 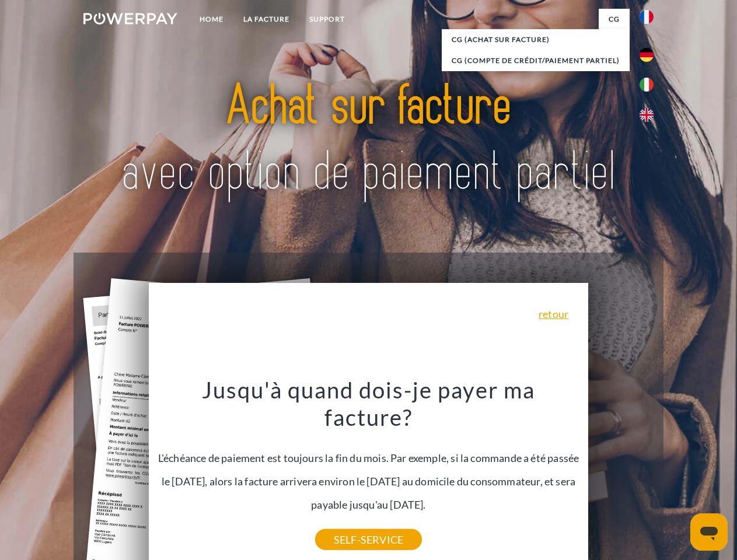 I want to click on h3: Jusqu'à quand dois-je payer ma facture?, so click(x=369, y=404).